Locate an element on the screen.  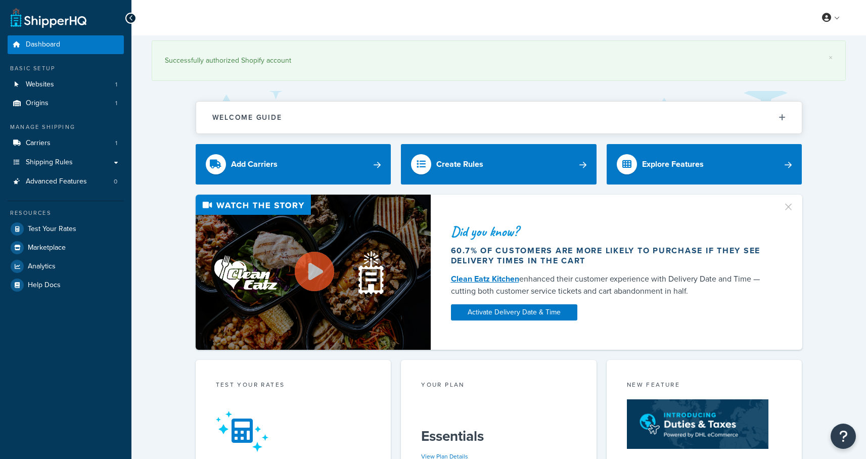
li: Test Your Rates is located at coordinates (66, 229).